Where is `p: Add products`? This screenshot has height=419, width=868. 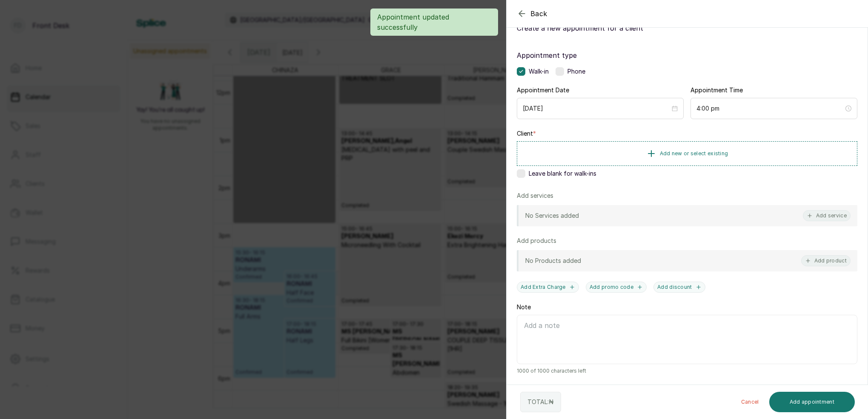
p: Add products is located at coordinates (536, 241).